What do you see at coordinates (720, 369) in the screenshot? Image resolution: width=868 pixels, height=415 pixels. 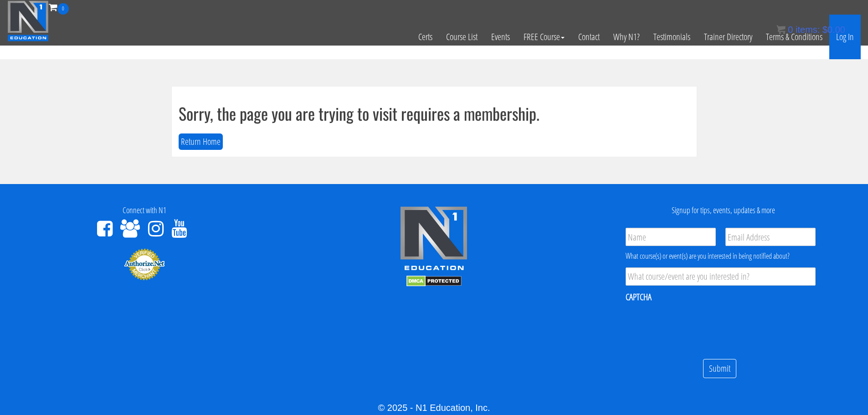 I see `input: Submit` at bounding box center [720, 369].